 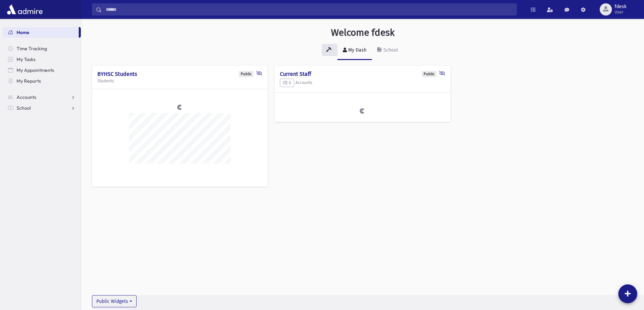 What do you see at coordinates (41, 59) in the screenshot?
I see `a: My Tasks` at bounding box center [41, 59].